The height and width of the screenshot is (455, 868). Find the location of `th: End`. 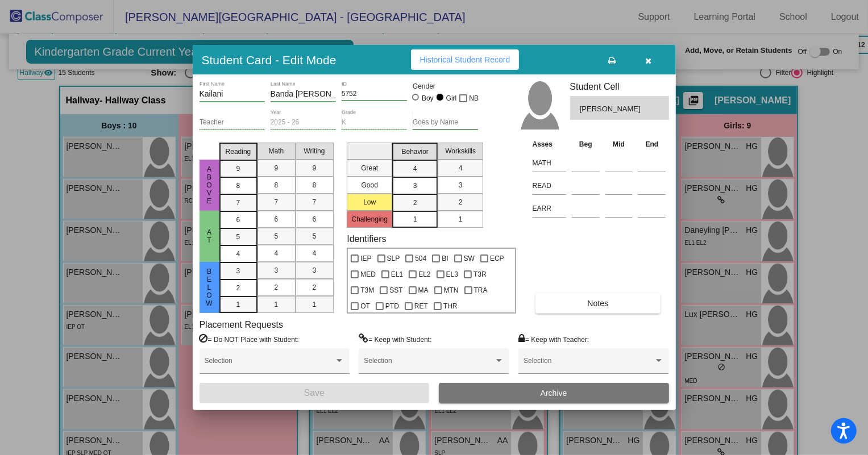

th: End is located at coordinates (651, 144).